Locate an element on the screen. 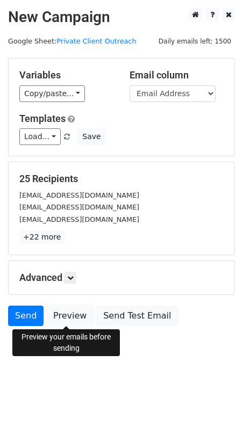  a: Daily emails left: 1500 is located at coordinates (194, 41).